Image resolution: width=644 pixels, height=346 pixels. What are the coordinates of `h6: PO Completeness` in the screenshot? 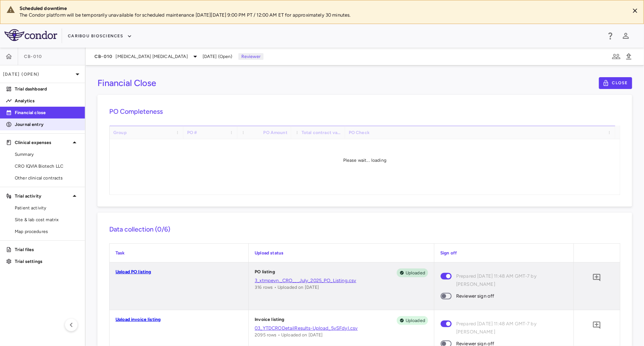 It's located at (365, 111).